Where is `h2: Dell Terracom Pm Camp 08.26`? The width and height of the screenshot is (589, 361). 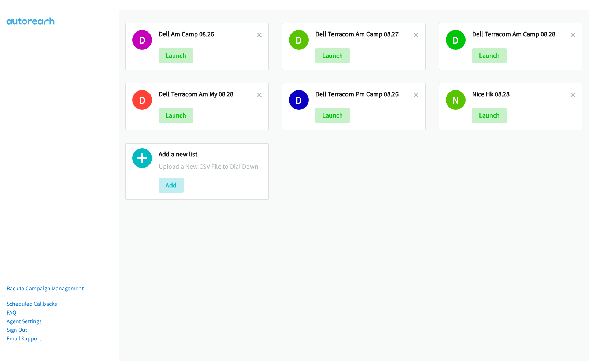 h2: Dell Terracom Pm Camp 08.26 is located at coordinates (365, 94).